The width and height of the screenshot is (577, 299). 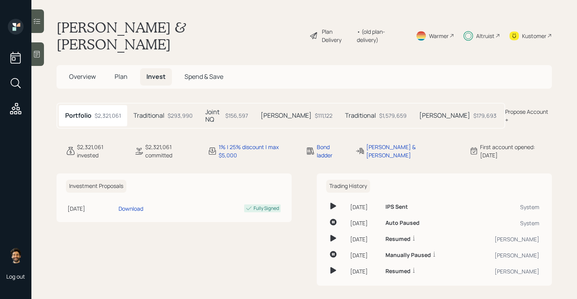 What do you see at coordinates (78, 115) in the screenshot?
I see `h5: Portfolio` at bounding box center [78, 115].